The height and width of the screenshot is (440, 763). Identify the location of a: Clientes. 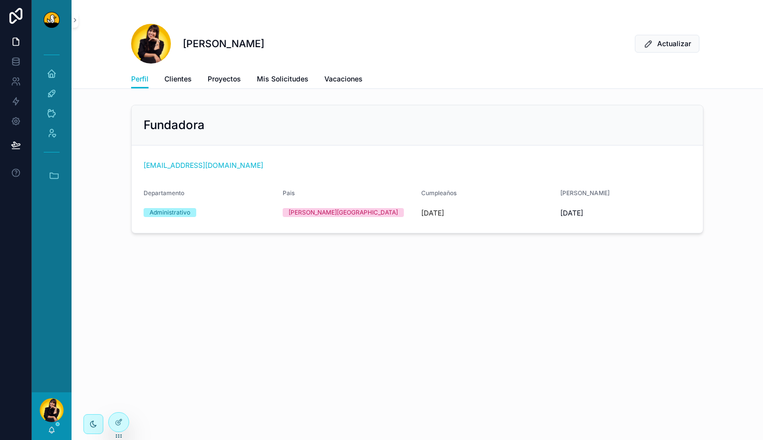
(178, 80).